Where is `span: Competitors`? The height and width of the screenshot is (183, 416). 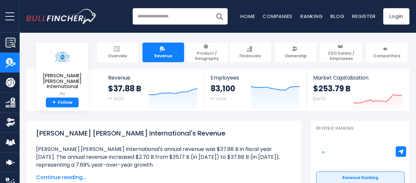
span: Competitors is located at coordinates (387, 56).